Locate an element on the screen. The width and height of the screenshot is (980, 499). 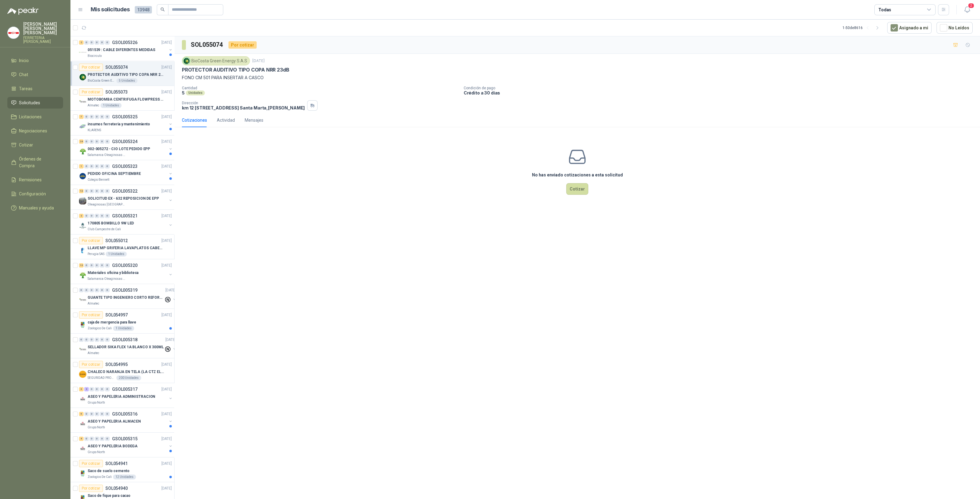
p: GSOL005323 is located at coordinates (124, 166).